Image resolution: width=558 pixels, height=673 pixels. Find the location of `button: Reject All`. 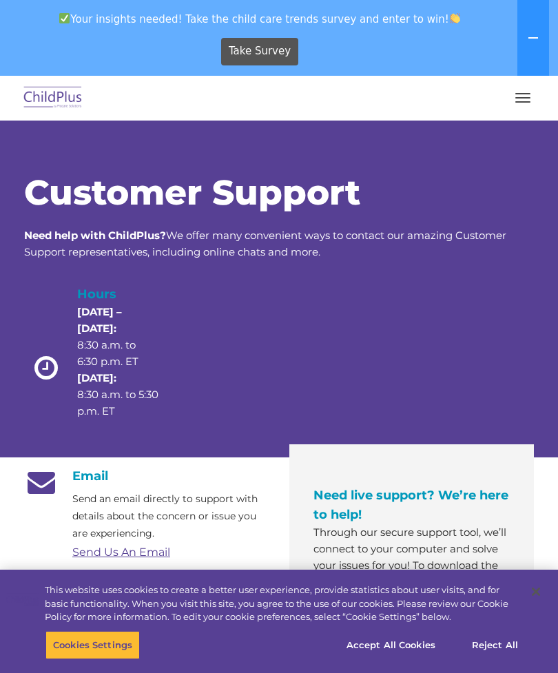

button: Reject All is located at coordinates (495, 645).